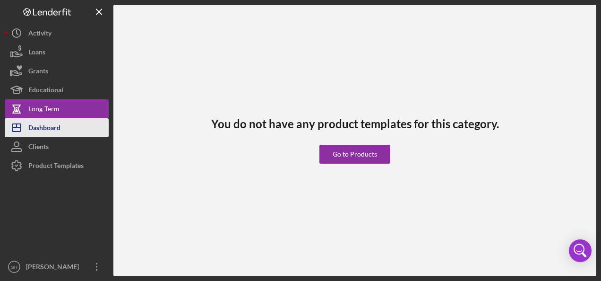 The image size is (601, 281). I want to click on div: Loans, so click(37, 53).